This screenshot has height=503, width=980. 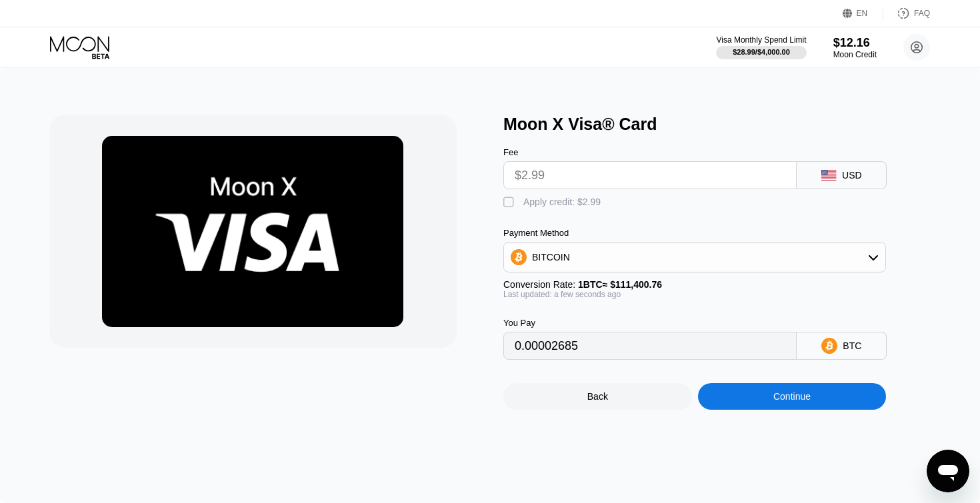 I want to click on div: Last updated: a few seconds ago, so click(x=695, y=295).